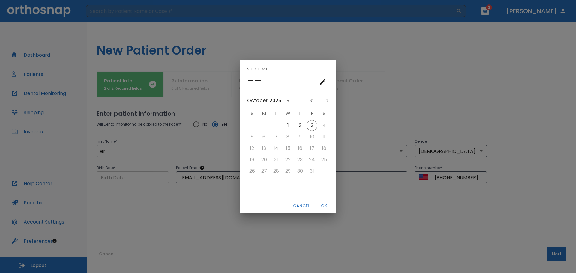 This screenshot has height=273, width=576. What do you see at coordinates (300, 126) in the screenshot?
I see `button: Oct 2, 2025` at bounding box center [300, 126].